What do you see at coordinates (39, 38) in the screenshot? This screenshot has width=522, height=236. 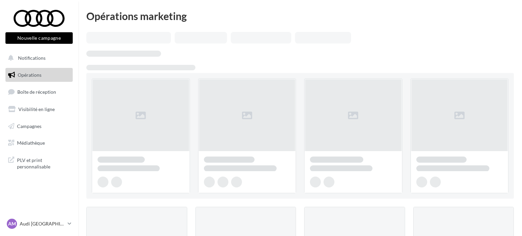 I see `button: Nouvelle campagne` at bounding box center [39, 38].